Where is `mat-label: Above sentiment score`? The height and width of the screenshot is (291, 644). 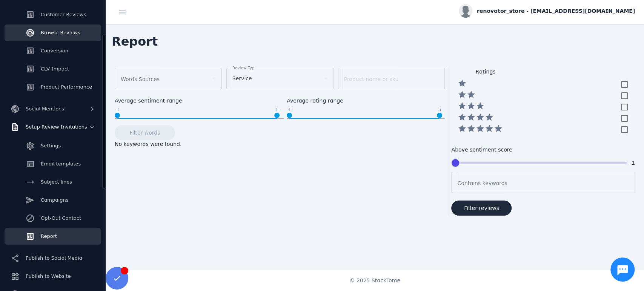
mat-label: Above sentiment score is located at coordinates (543, 150).